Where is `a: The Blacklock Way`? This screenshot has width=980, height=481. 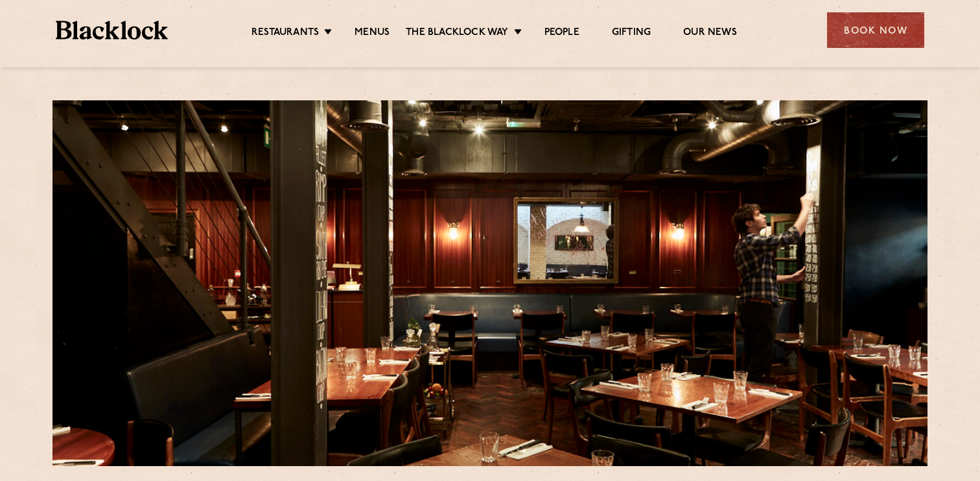
a: The Blacklock Way is located at coordinates (457, 34).